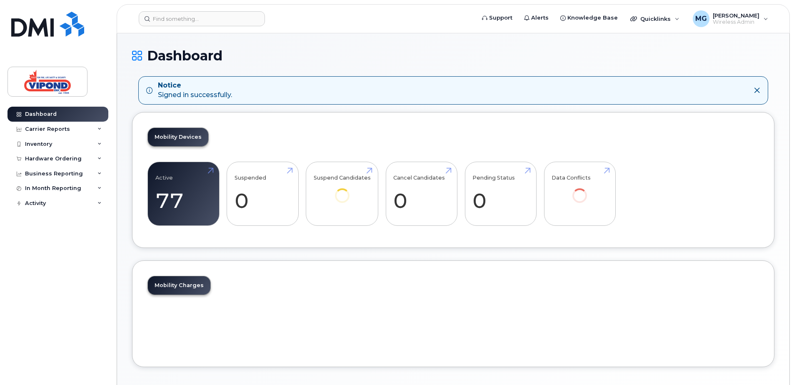 This screenshot has width=794, height=385. Describe the element at coordinates (195, 90) in the screenshot. I see `div: Signed in successfully.` at that location.